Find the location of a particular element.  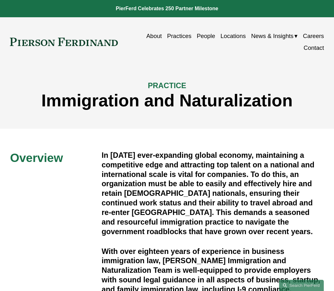

a: Careers is located at coordinates (314, 36).